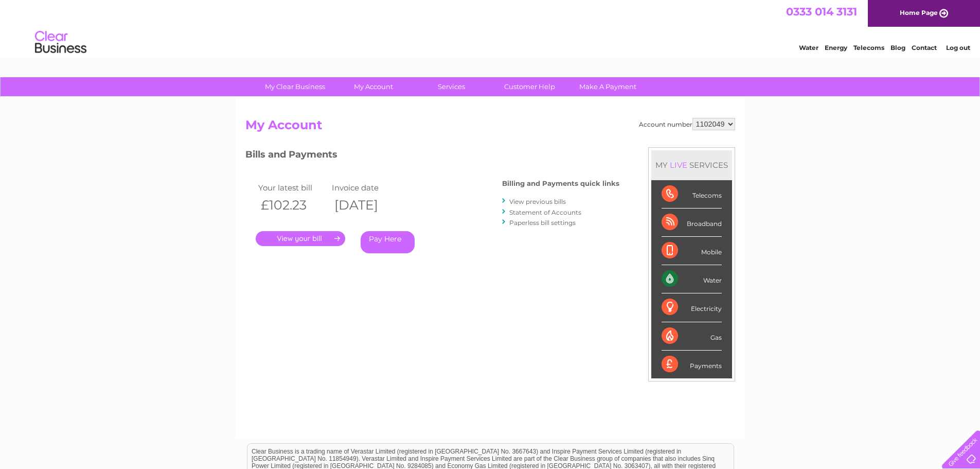  What do you see at coordinates (691, 250) in the screenshot?
I see `div: Mobile` at bounding box center [691, 250].